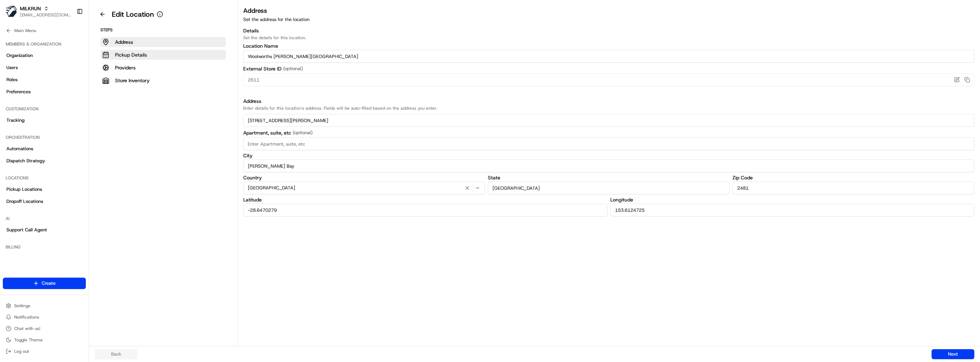  I want to click on label: Longitude, so click(793, 200).